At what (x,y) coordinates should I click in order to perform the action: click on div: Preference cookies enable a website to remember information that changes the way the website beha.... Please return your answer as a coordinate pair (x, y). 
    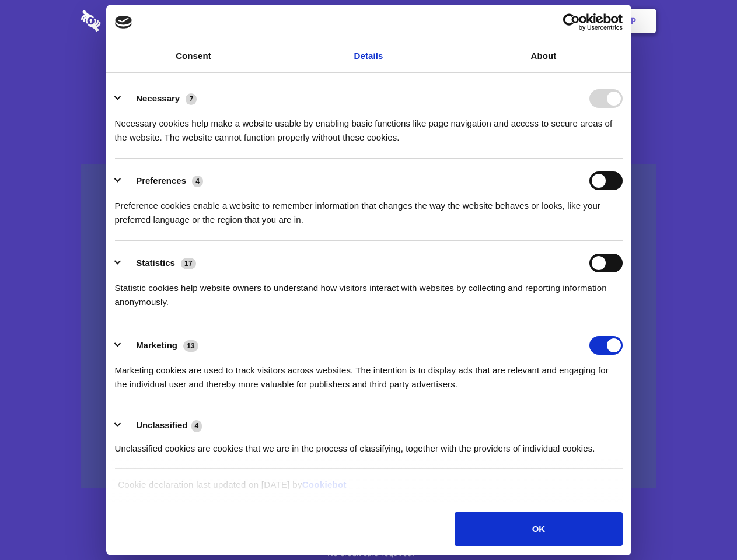
    Looking at the image, I should click on (369, 208).